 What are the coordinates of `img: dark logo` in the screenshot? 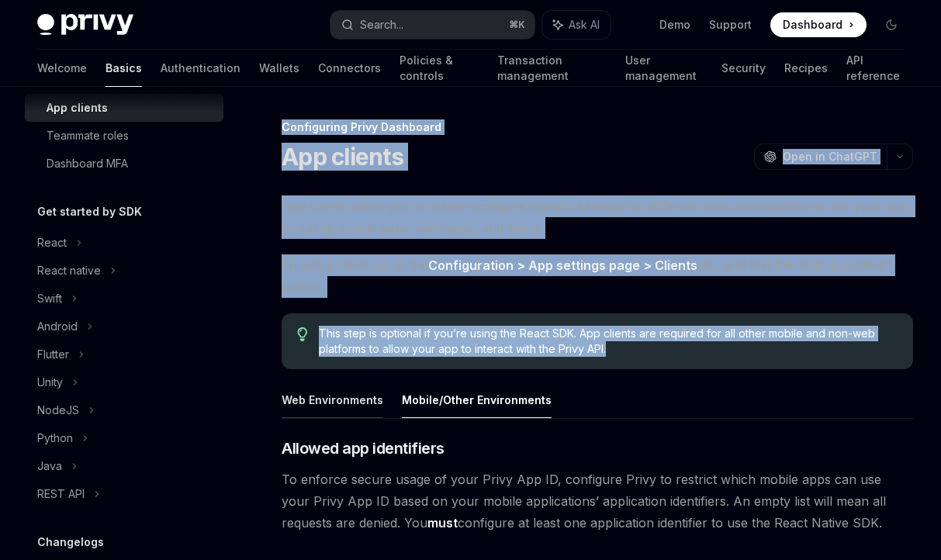 It's located at (85, 25).